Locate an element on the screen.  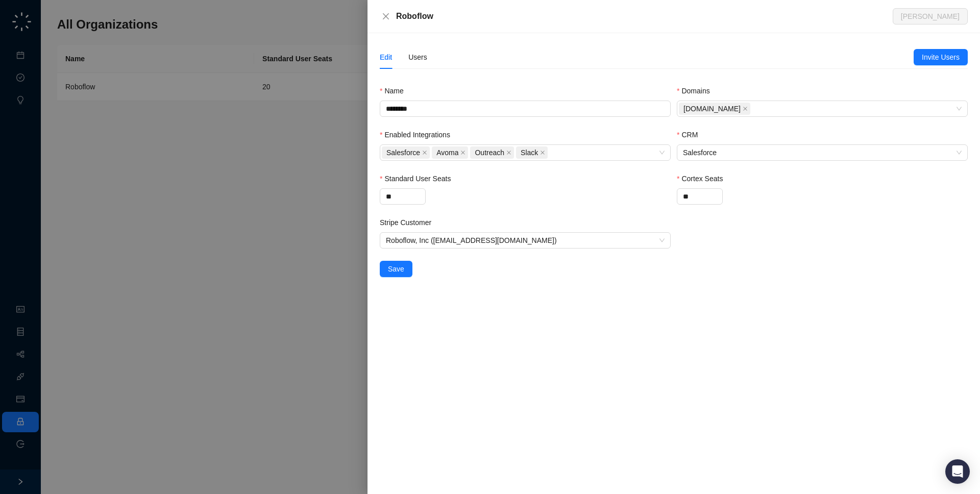
label: Standard User Seats is located at coordinates (419, 179).